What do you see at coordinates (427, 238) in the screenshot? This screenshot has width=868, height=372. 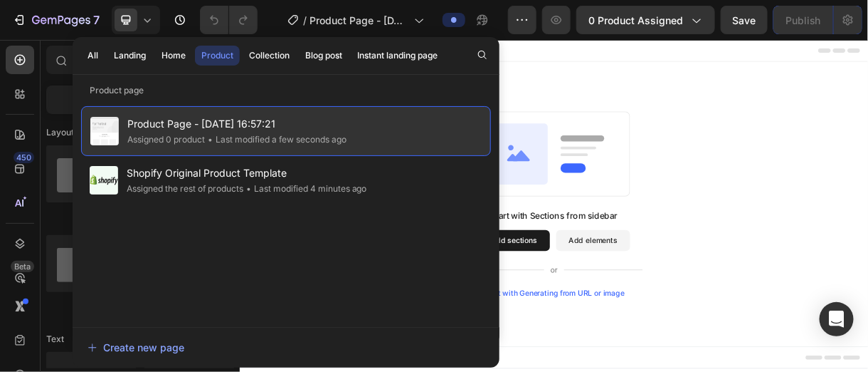 I see `div: Start with Sections from sidebar` at bounding box center [427, 238].